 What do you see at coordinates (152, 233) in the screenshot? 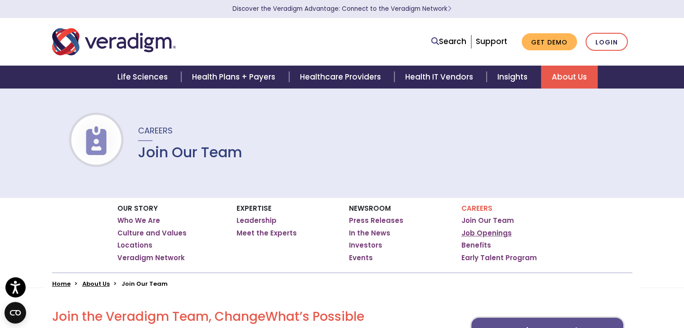
I see `a: Culture and Values` at bounding box center [152, 233].